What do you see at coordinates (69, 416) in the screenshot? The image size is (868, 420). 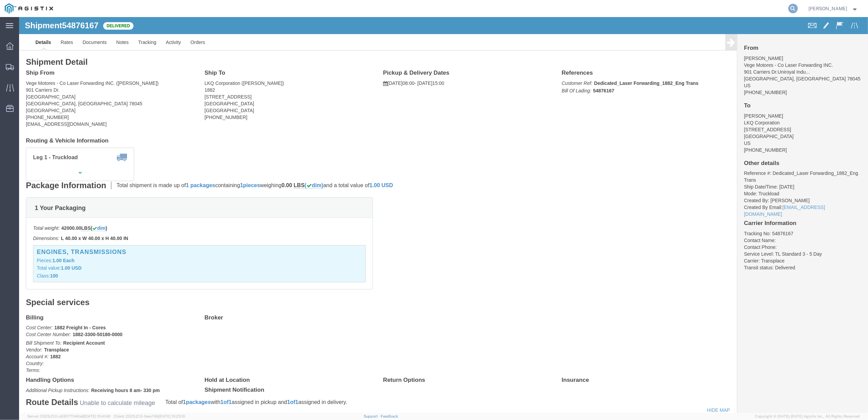 I see `span: Server: 2025.21.0-c63077040a8` at bounding box center [69, 416].